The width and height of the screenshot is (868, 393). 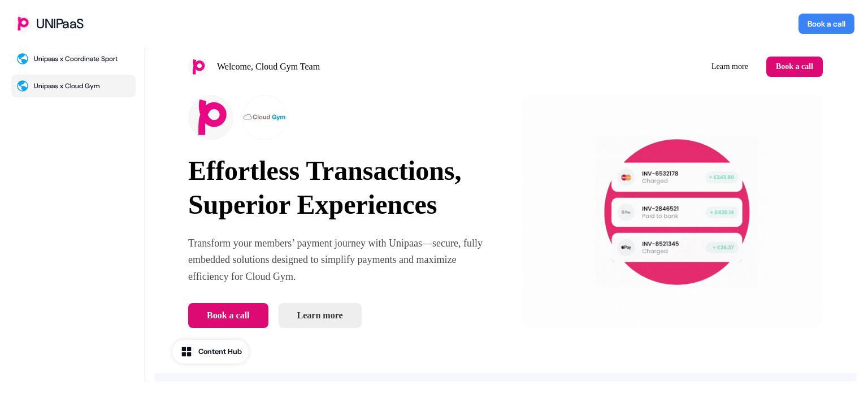 What do you see at coordinates (74, 86) in the screenshot?
I see `button: Unipaas x Cloud Gym` at bounding box center [74, 86].